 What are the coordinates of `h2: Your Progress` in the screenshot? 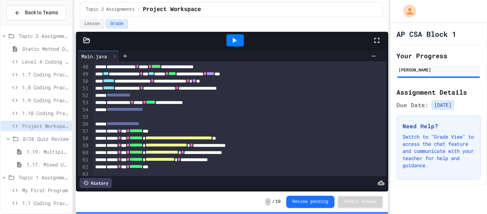 It's located at (439, 56).